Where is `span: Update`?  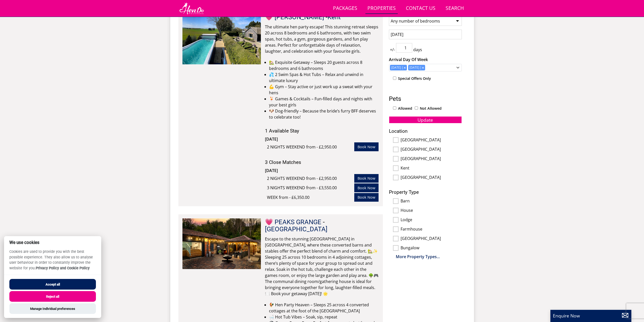 span: Update is located at coordinates (425, 120).